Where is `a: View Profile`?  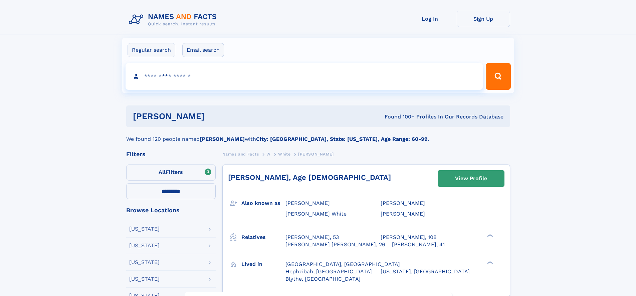 a: View Profile is located at coordinates (471, 179).